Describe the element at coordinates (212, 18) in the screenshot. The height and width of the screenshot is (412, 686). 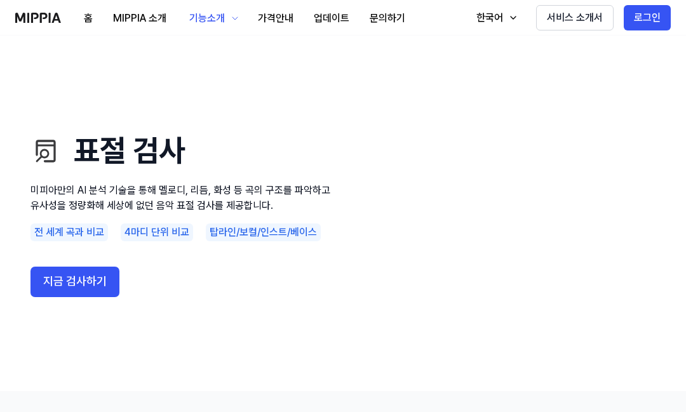
I see `button: 기능소개` at that location.